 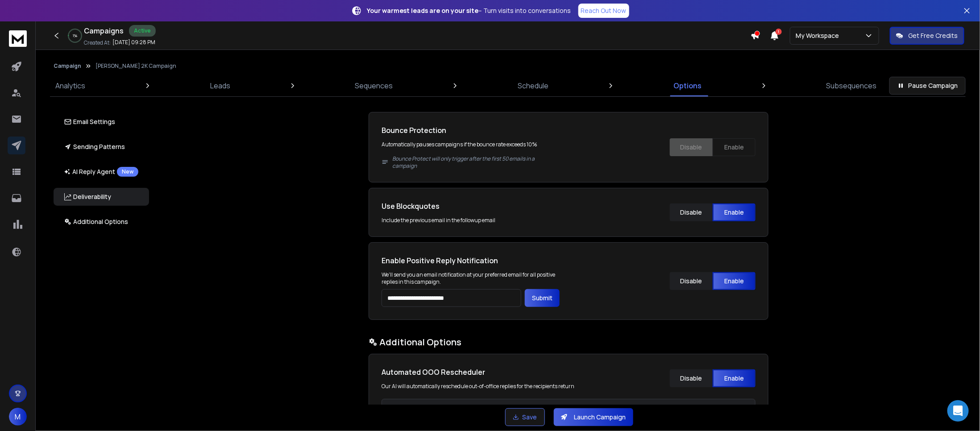 I want to click on button: Campaign, so click(x=67, y=66).